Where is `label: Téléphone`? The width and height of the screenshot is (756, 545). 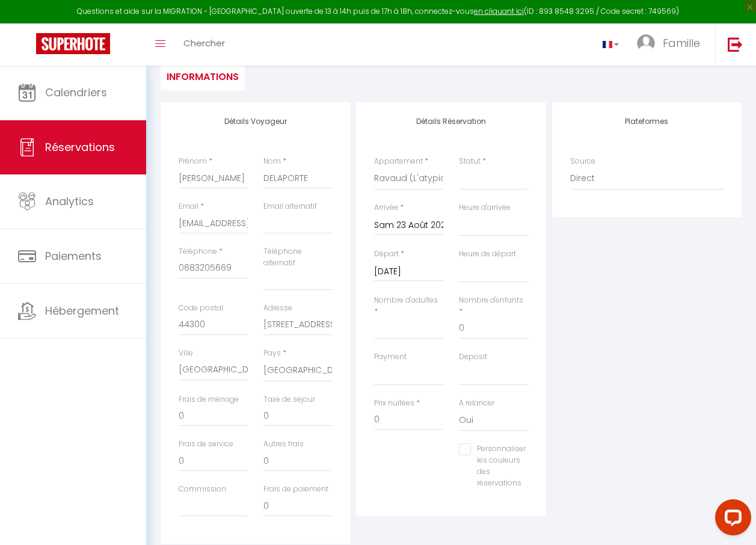
label: Téléphone is located at coordinates (198, 252).